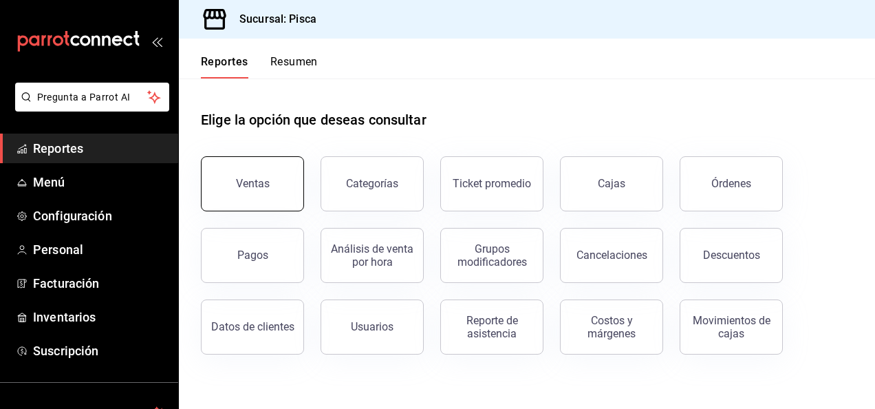 The image size is (875, 409). What do you see at coordinates (612, 255) in the screenshot?
I see `div: Cancelaciones` at bounding box center [612, 255].